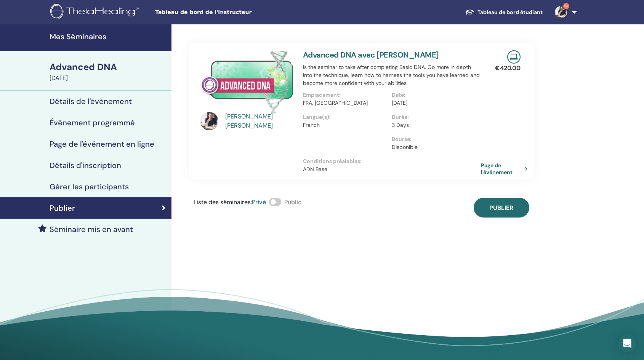  What do you see at coordinates (434, 125) in the screenshot?
I see `p: 3 Days` at bounding box center [434, 125].